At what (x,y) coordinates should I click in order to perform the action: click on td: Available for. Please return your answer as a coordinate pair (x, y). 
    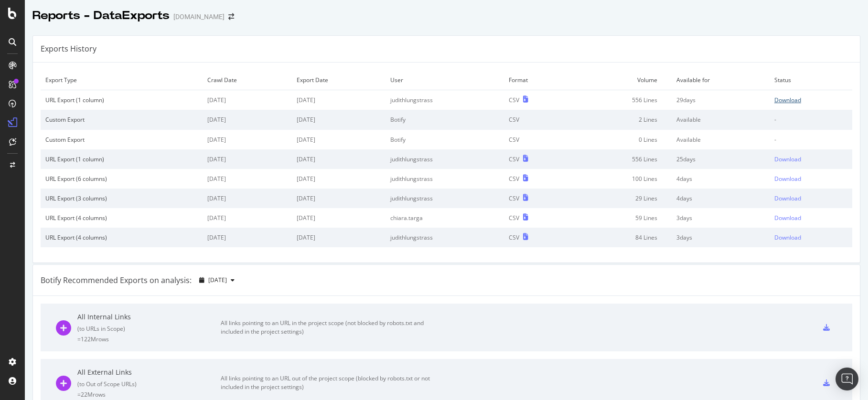
    Looking at the image, I should click on (721, 80).